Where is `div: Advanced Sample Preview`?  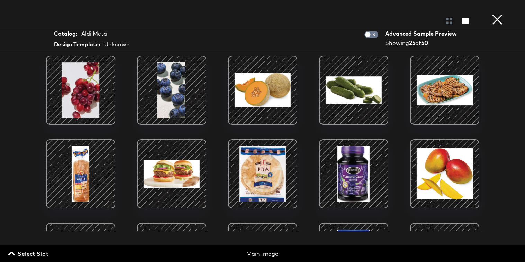
div: Advanced Sample Preview is located at coordinates (422, 34).